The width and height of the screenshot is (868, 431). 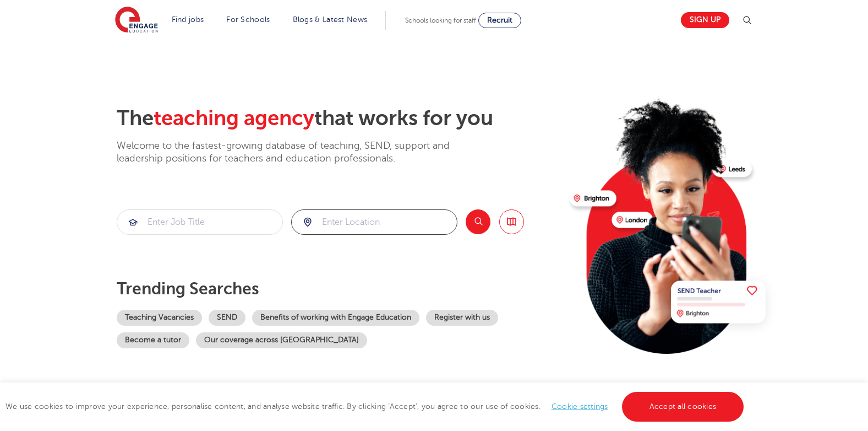 What do you see at coordinates (440, 20) in the screenshot?
I see `span: Schools looking for staff` at bounding box center [440, 20].